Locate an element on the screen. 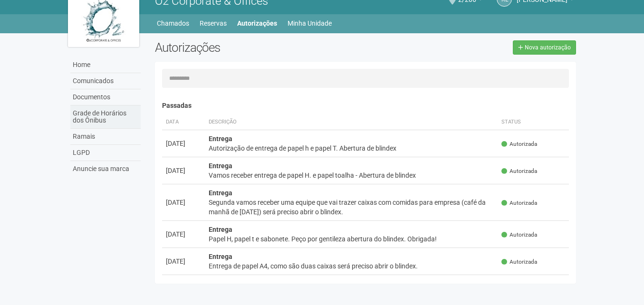  a: Documentos is located at coordinates (106, 98).